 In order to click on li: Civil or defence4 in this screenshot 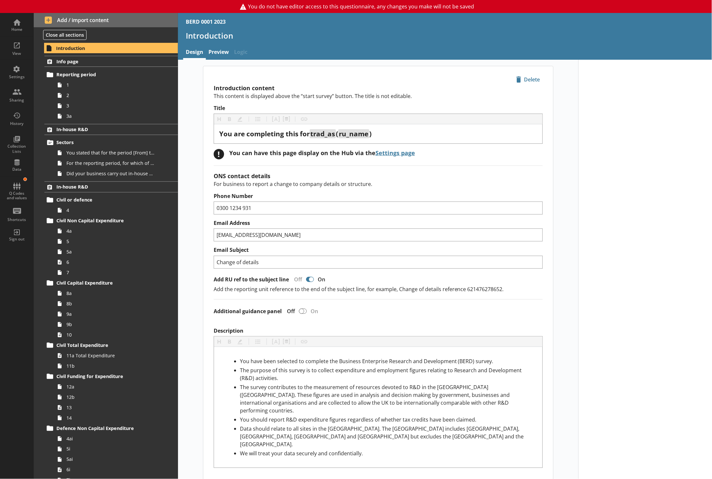, I will do `click(113, 205)`.